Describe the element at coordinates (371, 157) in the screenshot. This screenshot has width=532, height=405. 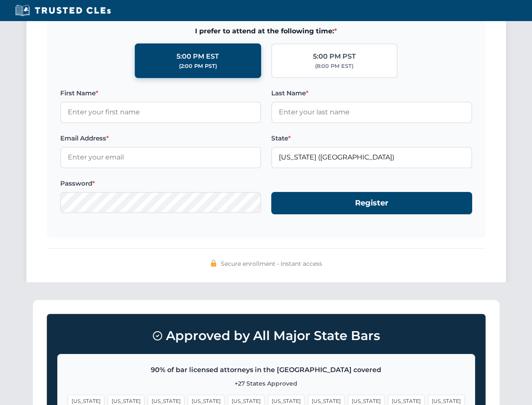
I see `input: Kentucky (KY)` at that location.